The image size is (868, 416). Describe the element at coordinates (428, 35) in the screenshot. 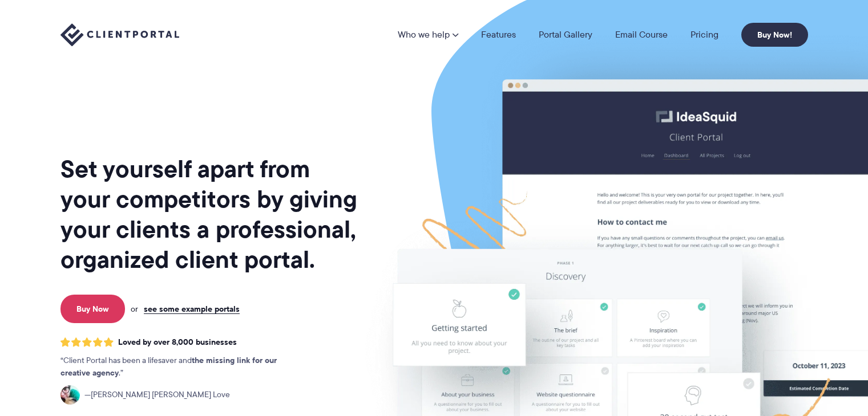

I see `a: Who we help` at that location.